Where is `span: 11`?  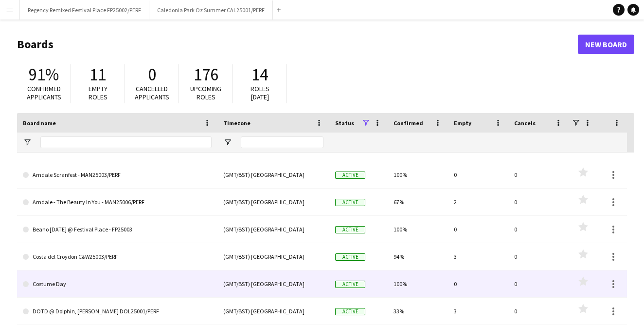
span: 11 is located at coordinates (98, 74).